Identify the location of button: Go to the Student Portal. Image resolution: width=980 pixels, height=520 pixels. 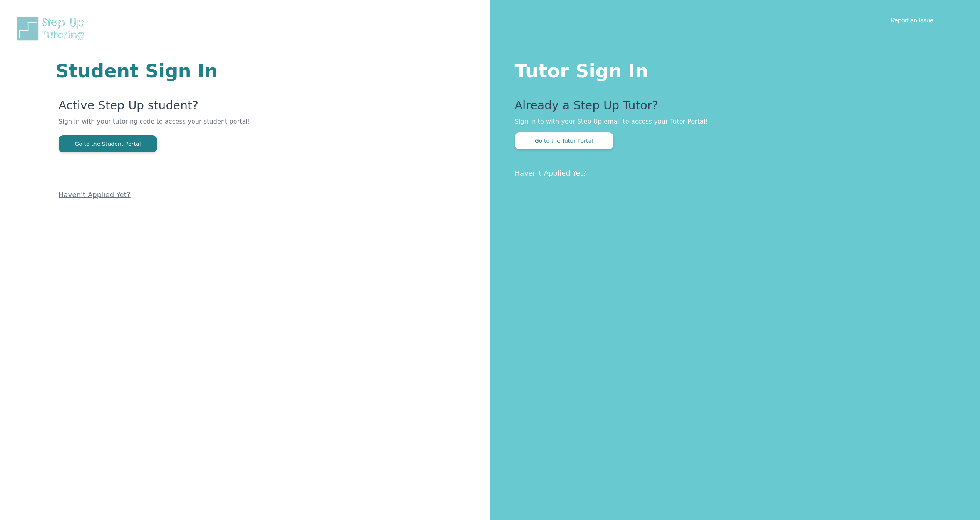
(108, 144).